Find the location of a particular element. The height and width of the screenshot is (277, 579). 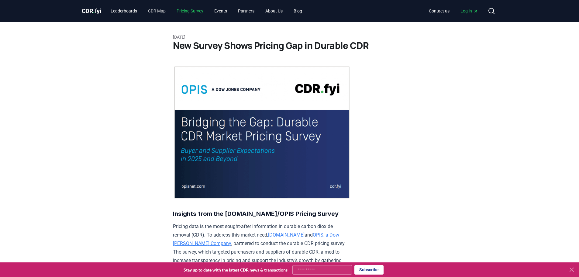

span: CDR fyi is located at coordinates (91, 11).